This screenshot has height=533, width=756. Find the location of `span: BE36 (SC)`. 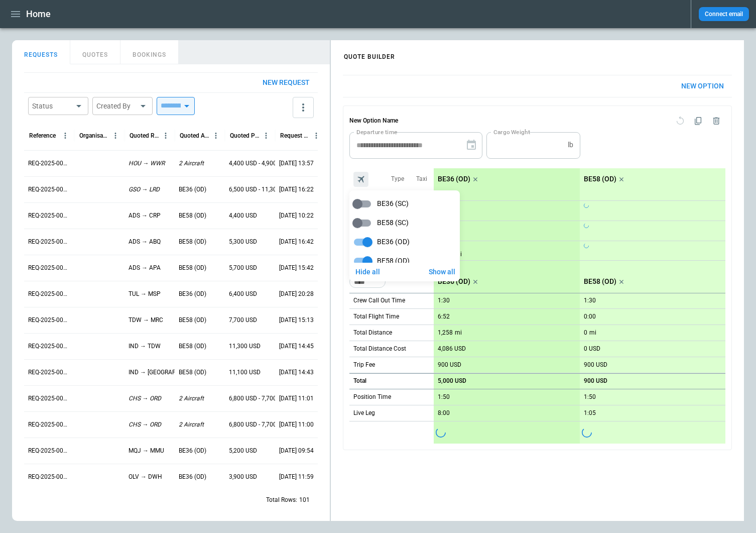

span: BE36 (SC) is located at coordinates (393, 203).